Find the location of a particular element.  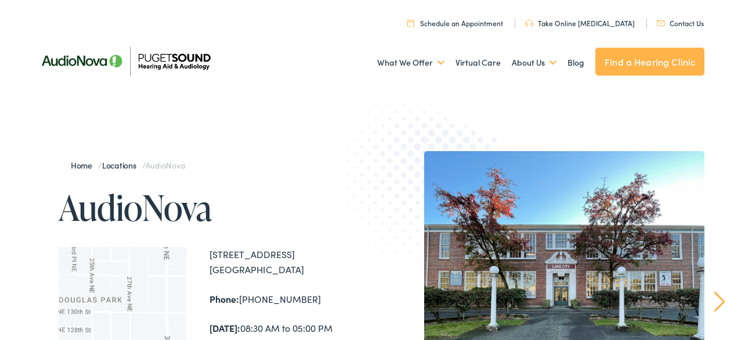

h1: AudioNova is located at coordinates (213, 207).